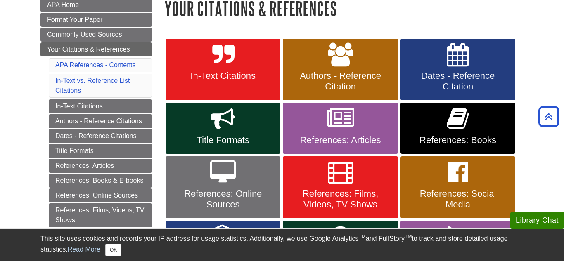 The height and width of the screenshot is (261, 564). I want to click on a: References: Books & E-books, so click(100, 181).